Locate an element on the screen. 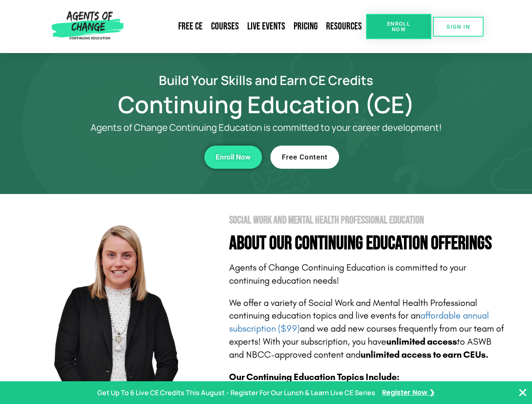 The width and height of the screenshot is (532, 404). a: Resources is located at coordinates (344, 26).